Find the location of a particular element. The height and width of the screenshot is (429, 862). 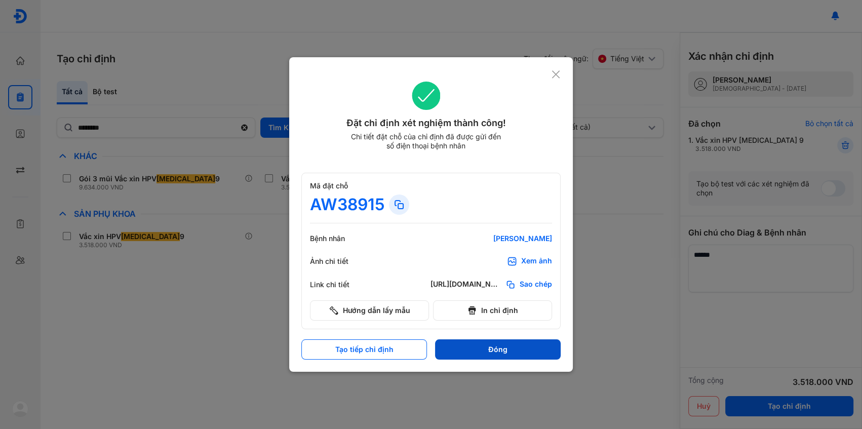

button: In chỉ định is located at coordinates (492, 310).